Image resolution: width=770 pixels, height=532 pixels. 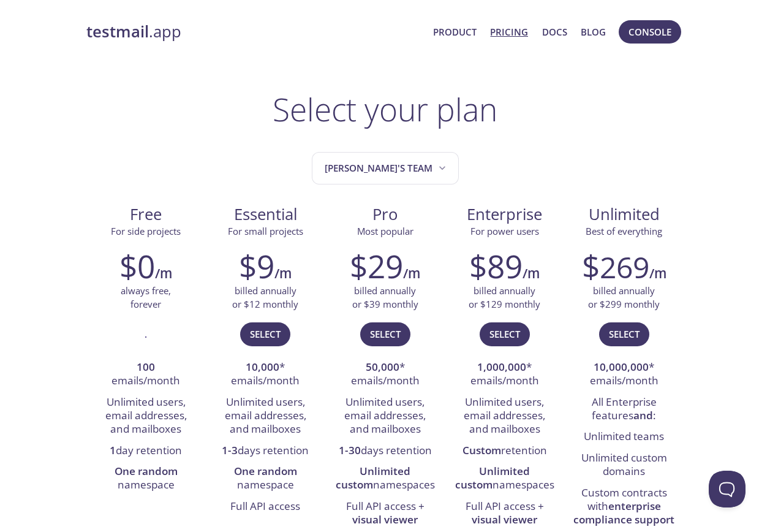 I want to click on span: For side projects, so click(x=146, y=231).